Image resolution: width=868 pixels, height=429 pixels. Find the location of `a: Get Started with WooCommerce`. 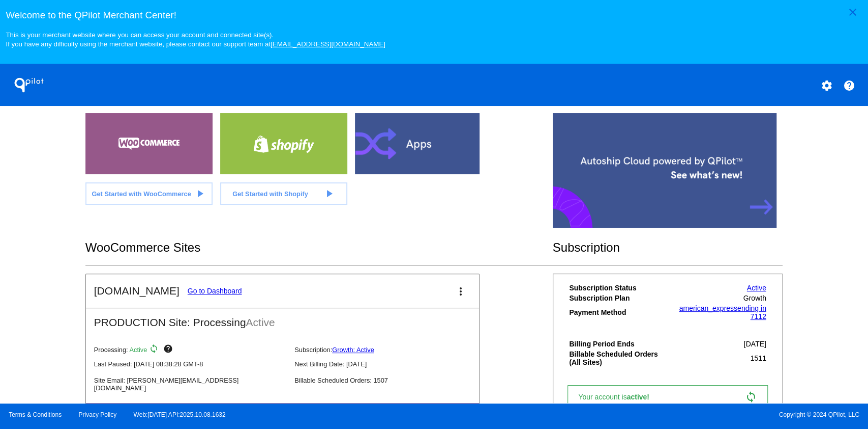

a: Get Started with WooCommerce is located at coordinates (149, 194).